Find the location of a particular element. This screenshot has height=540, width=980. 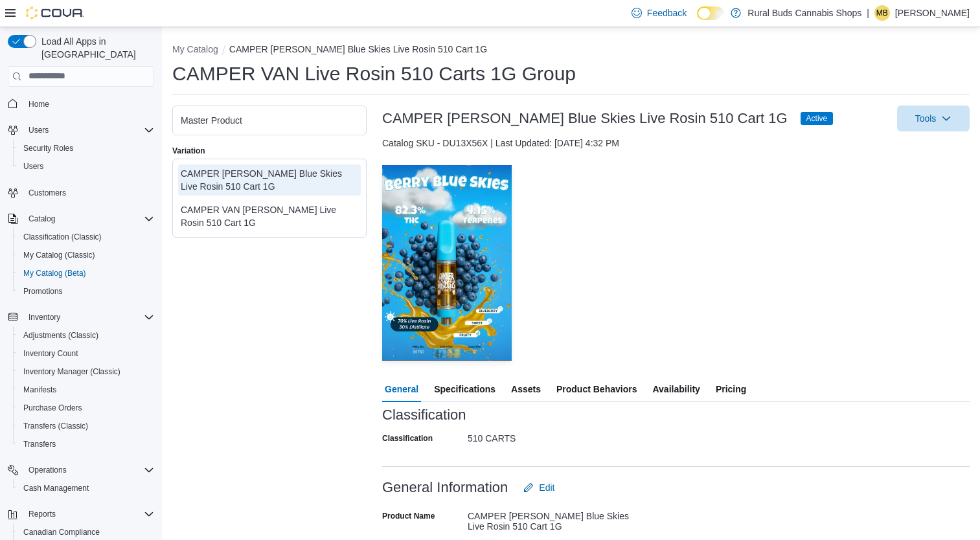

a: Promotions is located at coordinates (43, 291).